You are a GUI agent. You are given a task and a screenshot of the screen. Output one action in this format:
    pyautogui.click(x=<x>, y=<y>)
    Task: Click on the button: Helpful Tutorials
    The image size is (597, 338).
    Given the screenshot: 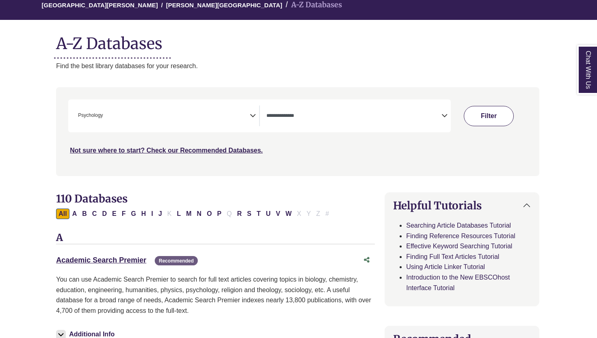 What is the action you would take?
    pyautogui.click(x=462, y=206)
    